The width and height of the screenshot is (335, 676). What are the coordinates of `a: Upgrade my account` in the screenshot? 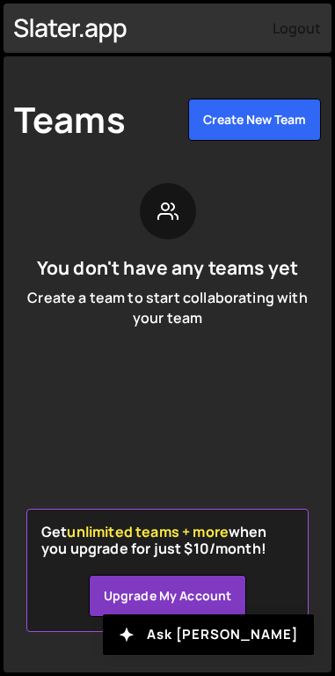 It's located at (168, 596).